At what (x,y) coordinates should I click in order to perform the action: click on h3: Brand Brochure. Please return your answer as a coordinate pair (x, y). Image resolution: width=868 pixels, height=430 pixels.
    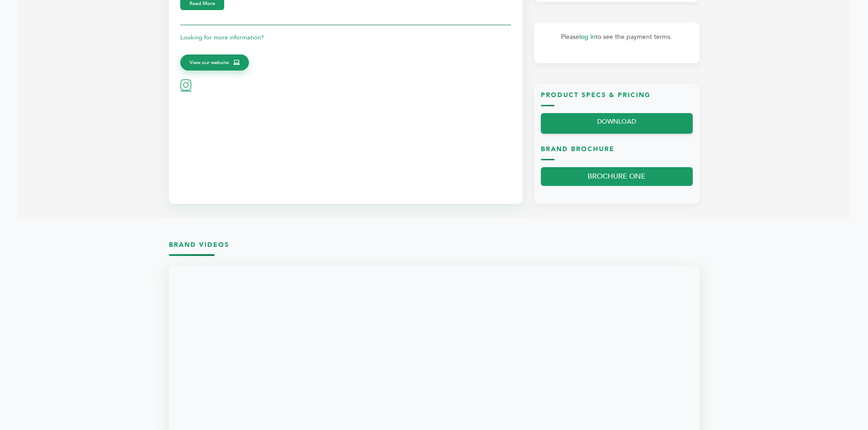
    Looking at the image, I should click on (617, 152).